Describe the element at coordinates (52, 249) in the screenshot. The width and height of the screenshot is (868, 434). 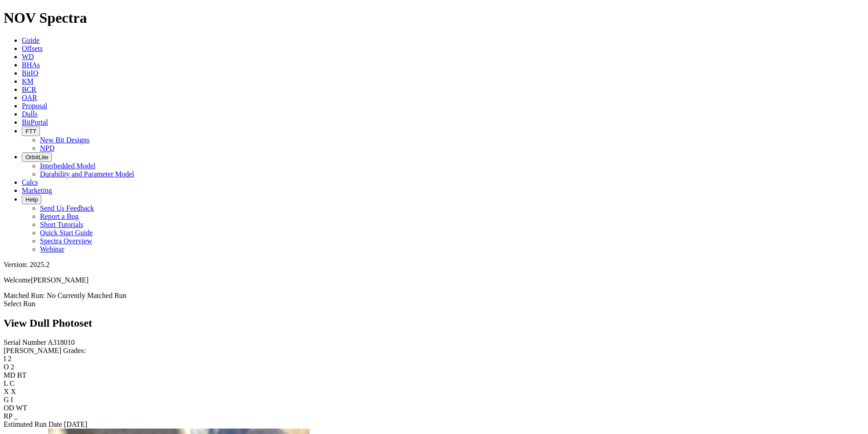
I see `a: Webinar` at that location.